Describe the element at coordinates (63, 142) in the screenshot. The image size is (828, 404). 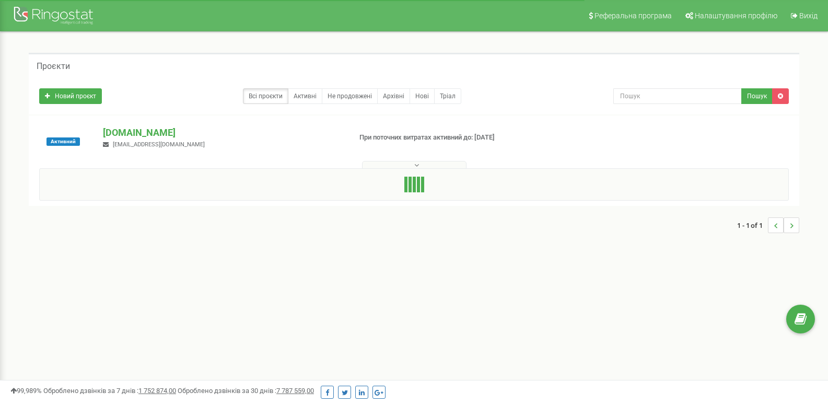
I see `span: Активний` at that location.